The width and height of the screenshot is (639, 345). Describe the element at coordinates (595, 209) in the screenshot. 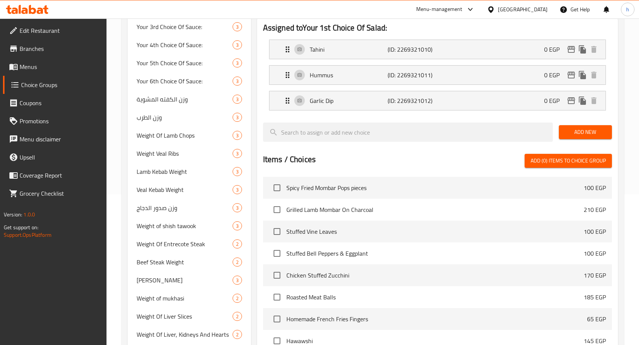

I see `p: 210 EGP` at that location.